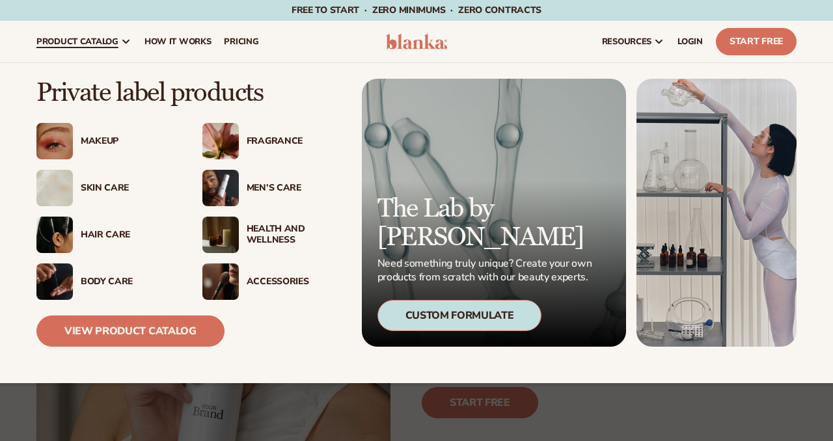 The height and width of the screenshot is (441, 833). Describe the element at coordinates (633, 42) in the screenshot. I see `a: resources` at that location.